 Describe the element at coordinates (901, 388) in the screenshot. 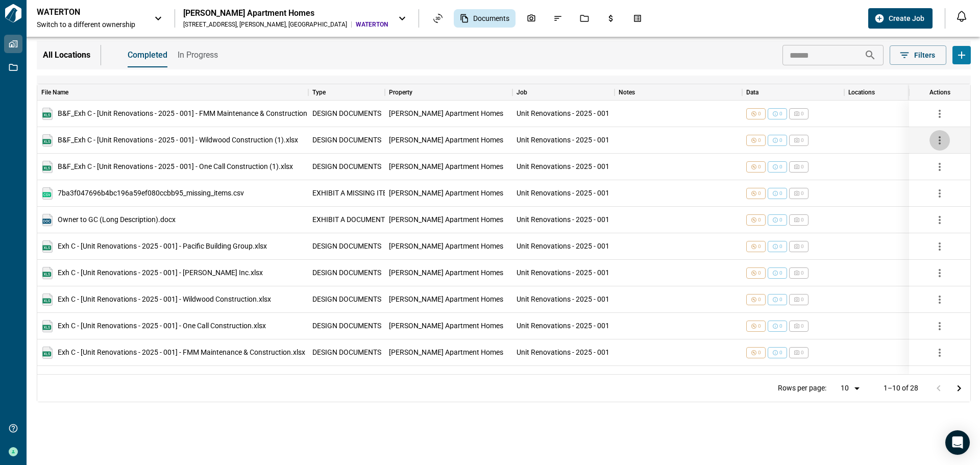

I see `p: 1–10 of 28` at that location.